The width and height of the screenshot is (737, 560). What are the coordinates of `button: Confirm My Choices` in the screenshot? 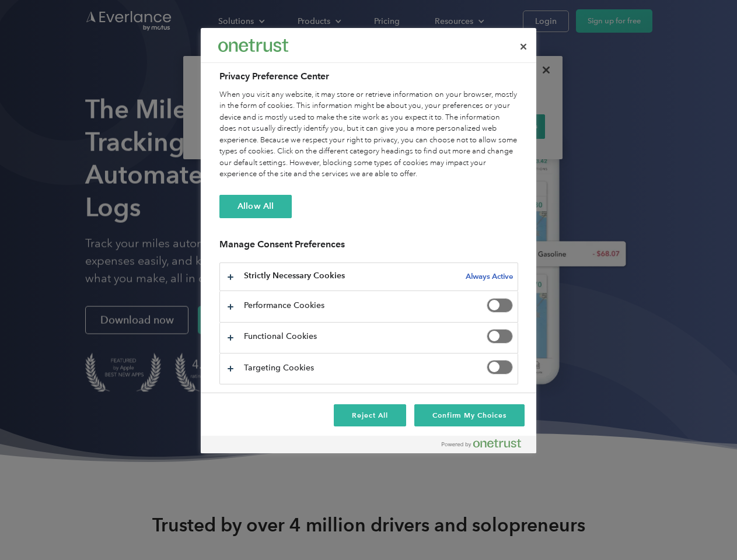 It's located at (470, 415).